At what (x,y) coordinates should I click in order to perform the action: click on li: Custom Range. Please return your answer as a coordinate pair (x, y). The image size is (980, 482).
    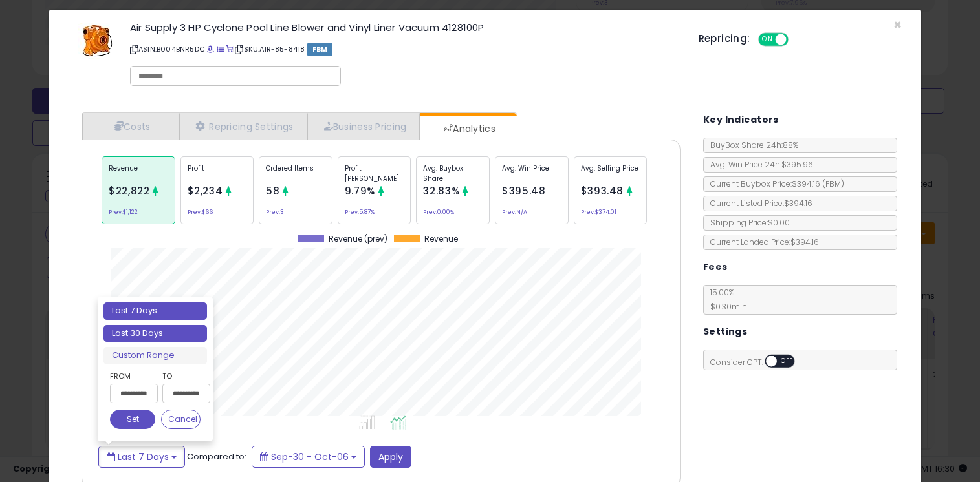
    Looking at the image, I should click on (155, 355).